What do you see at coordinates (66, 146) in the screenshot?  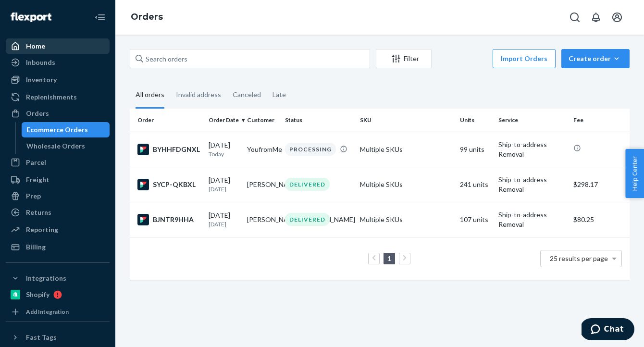 I see `a: Wholesale Orders` at bounding box center [66, 146].